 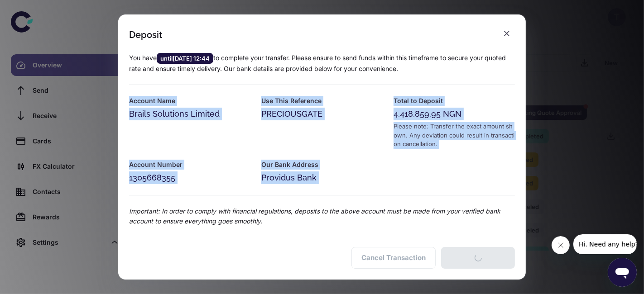 I want to click on div: Deposit, so click(x=145, y=35).